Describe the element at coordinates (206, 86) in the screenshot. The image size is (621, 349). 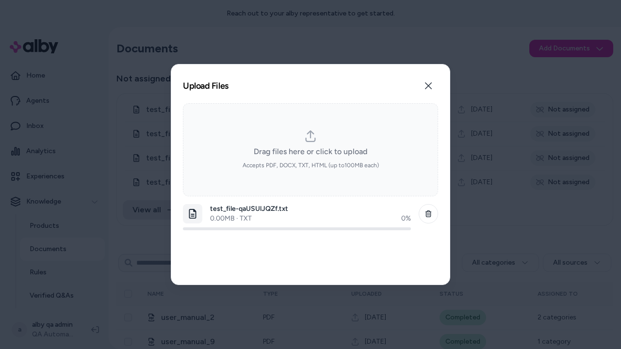
I see `h2: Upload Files` at that location.